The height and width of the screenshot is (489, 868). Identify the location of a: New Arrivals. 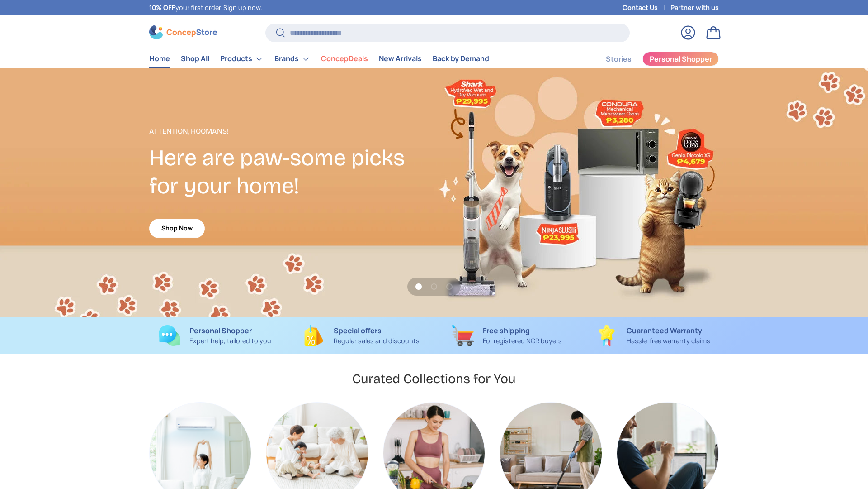
(400, 59).